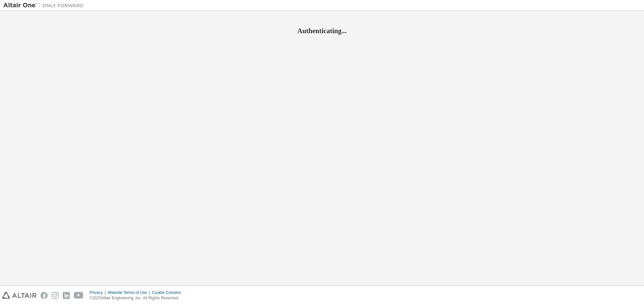 Image resolution: width=644 pixels, height=305 pixels. I want to click on div: Website Terms of Use, so click(130, 293).